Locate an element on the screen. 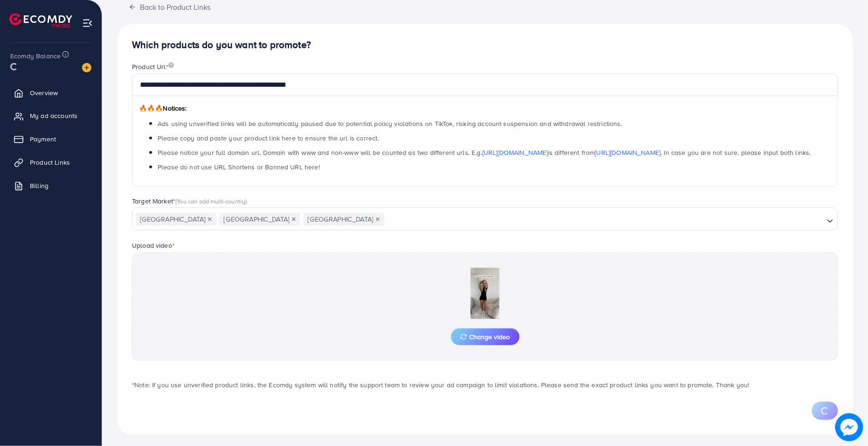  label: Product Url is located at coordinates (153, 67).